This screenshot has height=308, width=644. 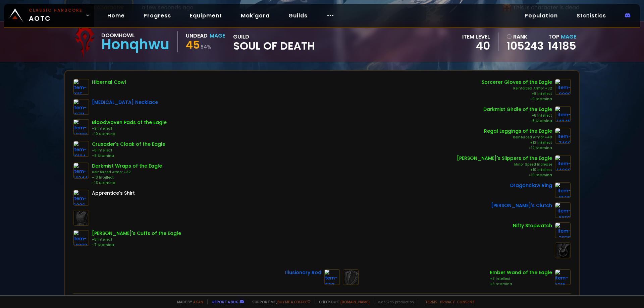 What do you see at coordinates (431, 301) in the screenshot?
I see `a: Terms` at bounding box center [431, 301].